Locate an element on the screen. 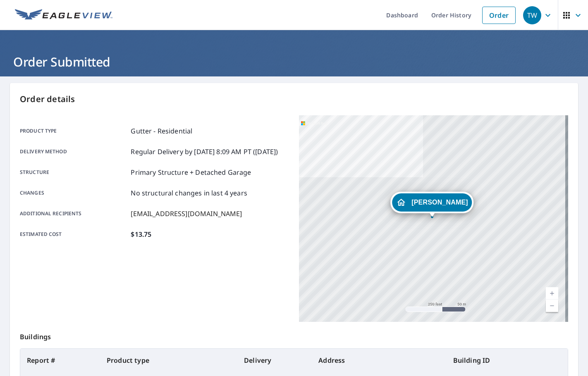 Image resolution: width=588 pixels, height=376 pixels. th: Address is located at coordinates (379, 360).